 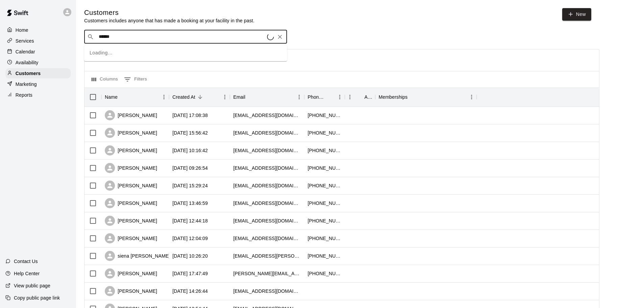 What do you see at coordinates (190, 115) in the screenshot?
I see `div: 2025-08-18 17:08:38` at bounding box center [190, 115].